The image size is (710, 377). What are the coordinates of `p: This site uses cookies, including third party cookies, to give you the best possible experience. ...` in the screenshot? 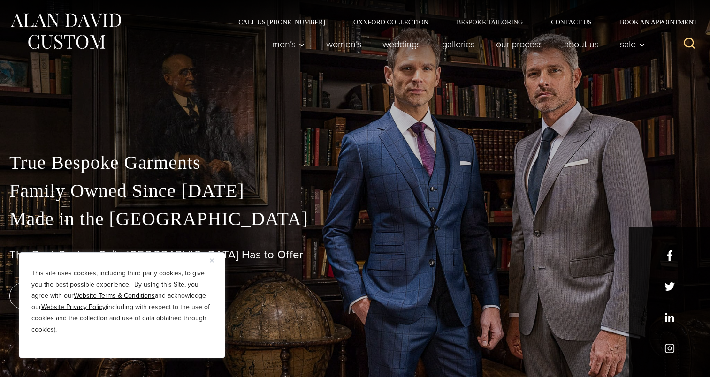 It's located at (122, 302).